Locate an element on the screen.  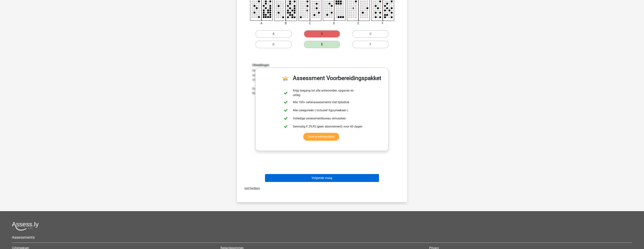
img: Assessly logo is located at coordinates (25, 226).